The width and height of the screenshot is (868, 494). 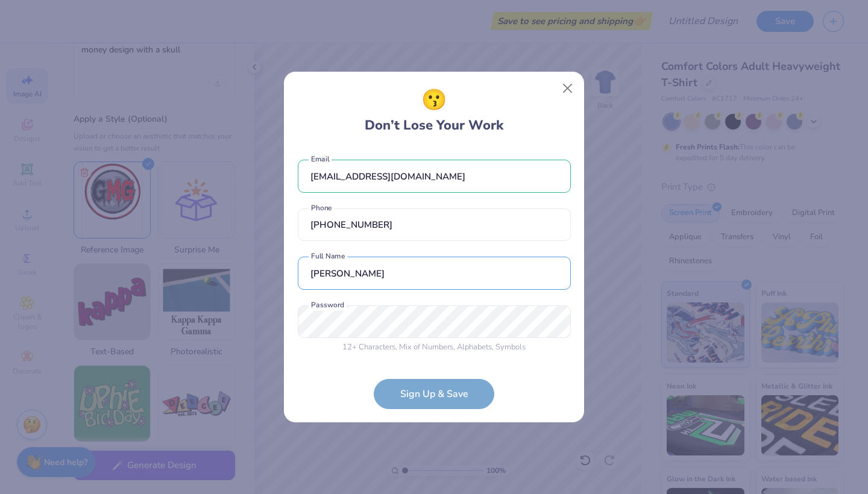 What do you see at coordinates (510, 347) in the screenshot?
I see `span: Symbols` at bounding box center [510, 347].